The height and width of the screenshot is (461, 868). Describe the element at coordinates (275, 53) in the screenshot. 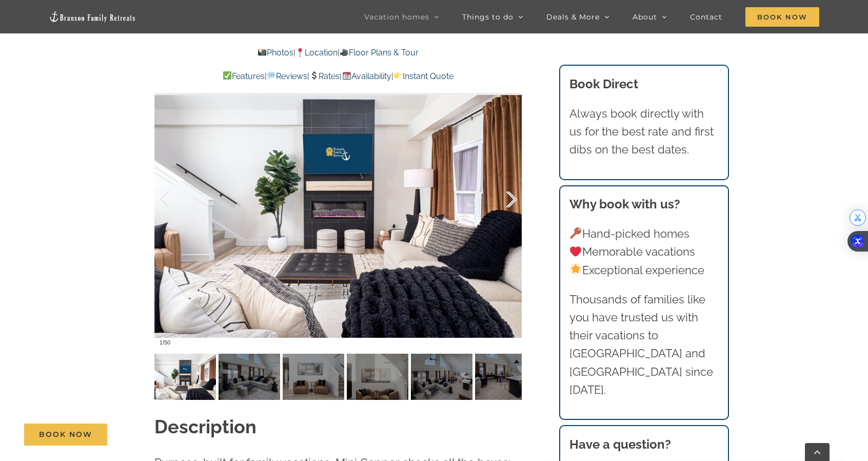

I see `a: Photos` at that location.